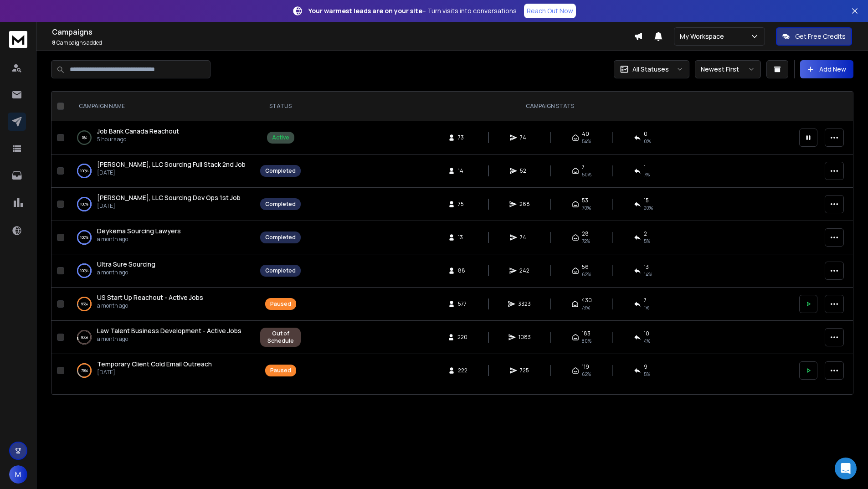 This screenshot has height=489, width=868. I want to click on span: 242, so click(525, 271).